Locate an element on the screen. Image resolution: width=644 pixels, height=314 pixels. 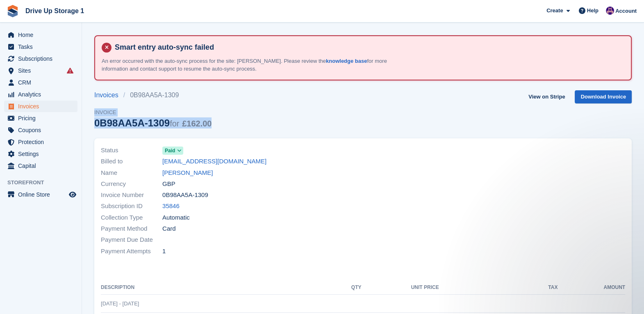
span: Automatic is located at coordinates (176, 218).